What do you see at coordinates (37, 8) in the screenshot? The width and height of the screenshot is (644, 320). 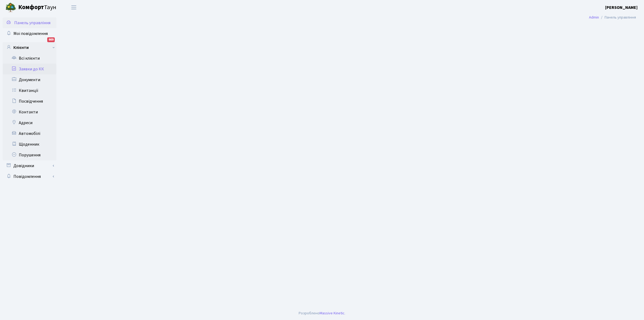 I see `span: Таун` at bounding box center [37, 8].